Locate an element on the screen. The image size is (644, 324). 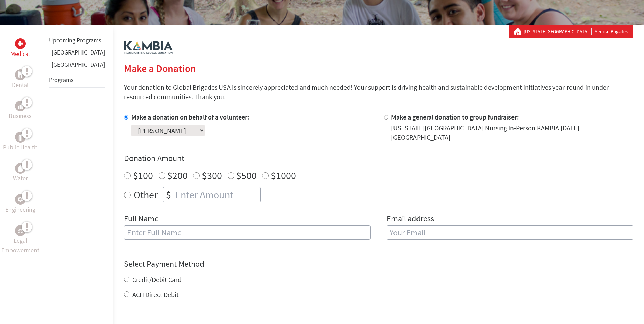
a: Programs is located at coordinates (61, 80).